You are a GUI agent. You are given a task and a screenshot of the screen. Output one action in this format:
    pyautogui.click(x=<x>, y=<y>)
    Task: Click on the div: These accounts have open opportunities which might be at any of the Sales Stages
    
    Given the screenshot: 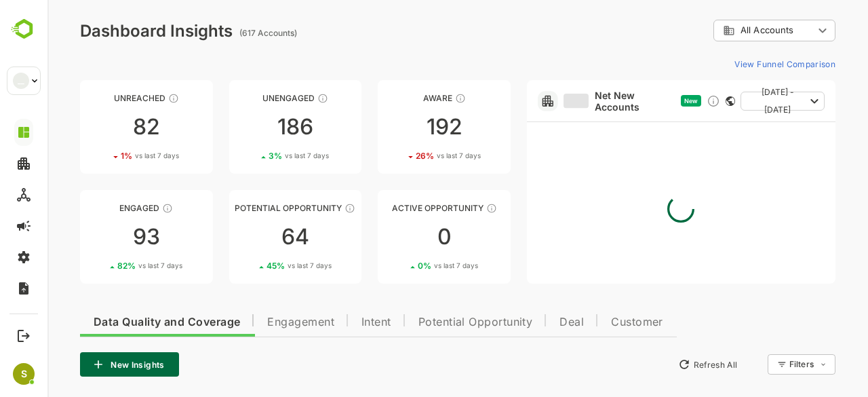 What is the action you would take?
    pyautogui.click(x=444, y=209)
    